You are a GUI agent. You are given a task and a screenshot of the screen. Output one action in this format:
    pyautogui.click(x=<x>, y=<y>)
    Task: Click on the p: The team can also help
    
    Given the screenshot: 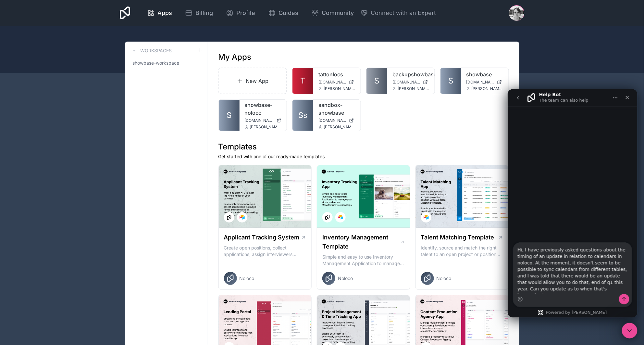 What is the action you would take?
    pyautogui.click(x=56, y=11)
    